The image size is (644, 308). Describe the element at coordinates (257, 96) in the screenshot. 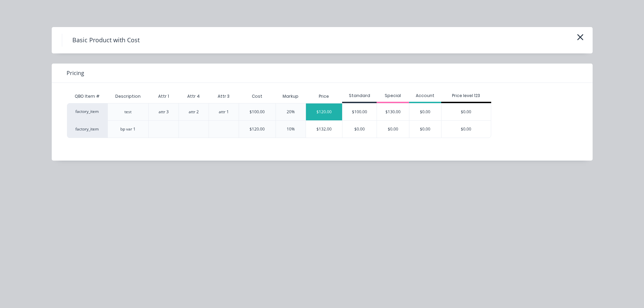

I see `div: Cost` at that location.